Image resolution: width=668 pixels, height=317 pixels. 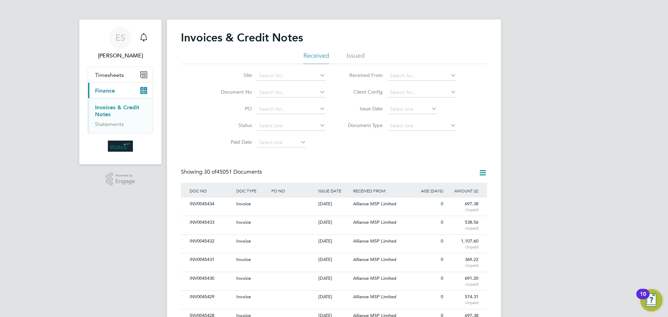 What do you see at coordinates (334, 191) in the screenshot?
I see `div: ISSUE DATE` at bounding box center [334, 191].